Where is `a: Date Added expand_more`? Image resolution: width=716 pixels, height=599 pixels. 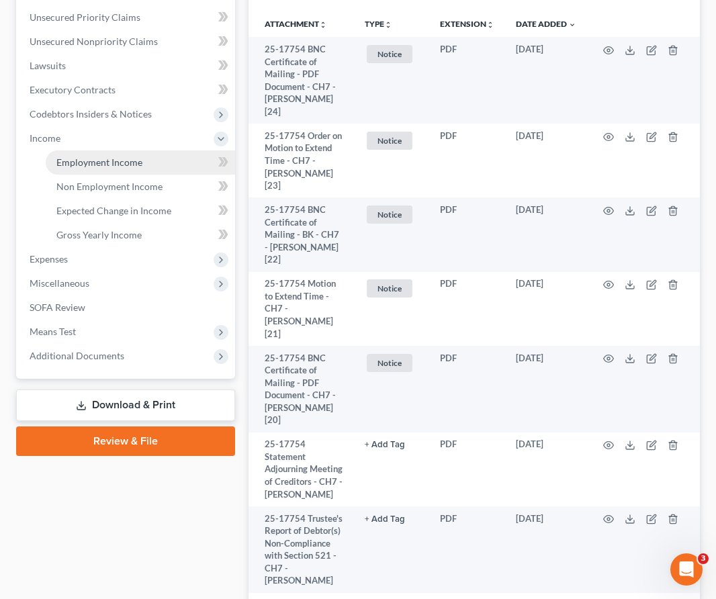 a: Date Added expand_more is located at coordinates (546, 24).